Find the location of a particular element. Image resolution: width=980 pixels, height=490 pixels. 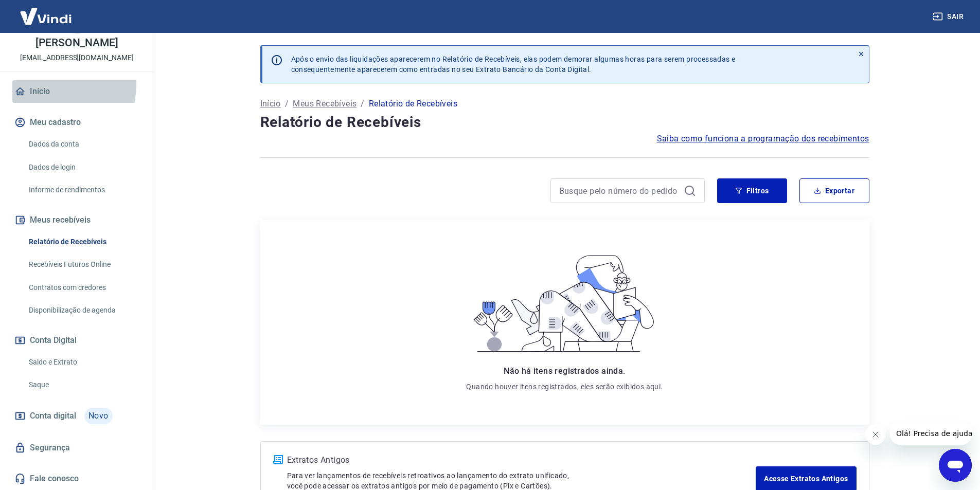

a: Saiba como funciona a programação dos recebimentos is located at coordinates (763, 139).